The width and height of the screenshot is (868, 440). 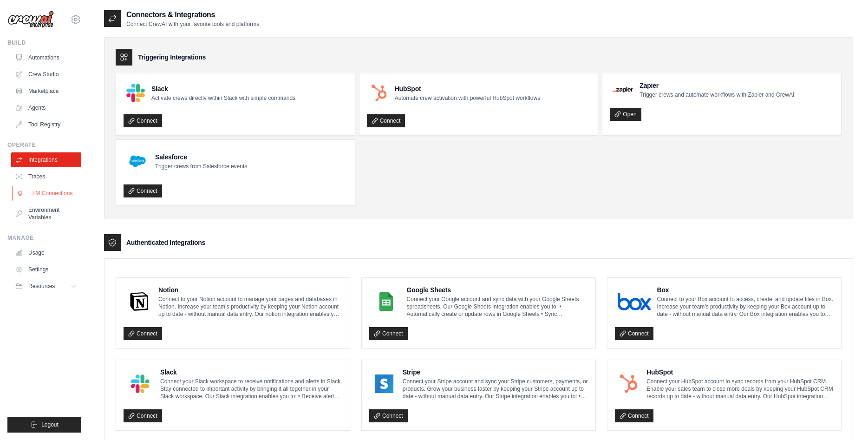 What do you see at coordinates (41, 286) in the screenshot?
I see `span: Resources` at bounding box center [41, 286].